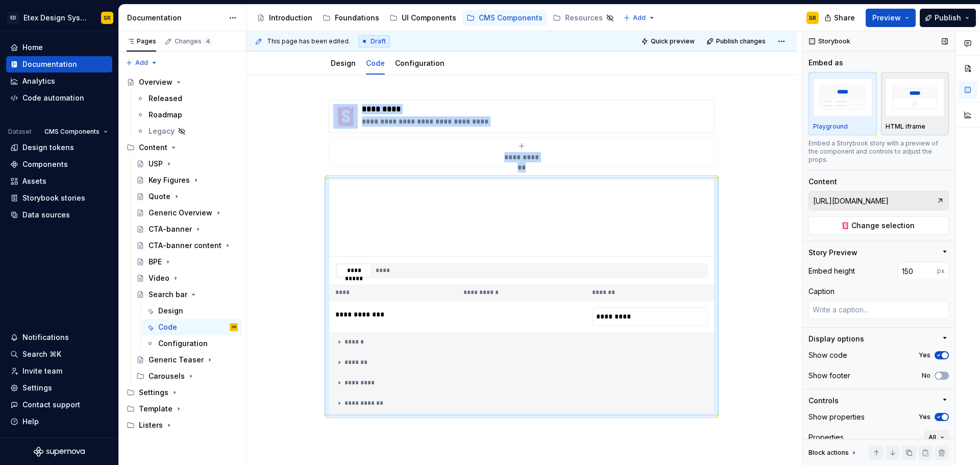 The width and height of the screenshot is (980, 465). Describe the element at coordinates (20, 132) in the screenshot. I see `div: Dataset` at that location.